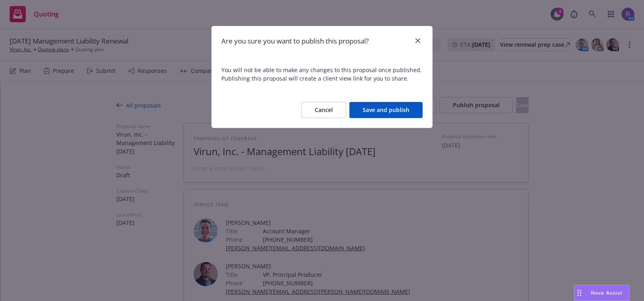 The image size is (644, 301). I want to click on div: Drag to move, so click(579, 293).